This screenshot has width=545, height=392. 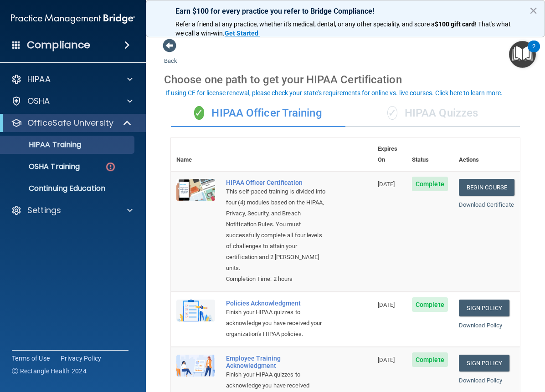 I want to click on strong: $100 gift card, so click(x=455, y=24).